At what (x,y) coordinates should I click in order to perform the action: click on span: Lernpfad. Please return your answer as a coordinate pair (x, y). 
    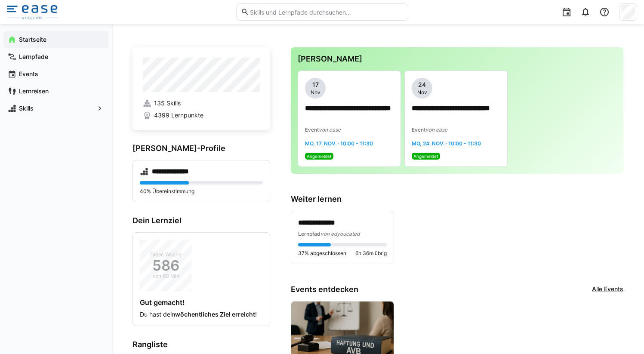
    Looking at the image, I should click on (309, 234).